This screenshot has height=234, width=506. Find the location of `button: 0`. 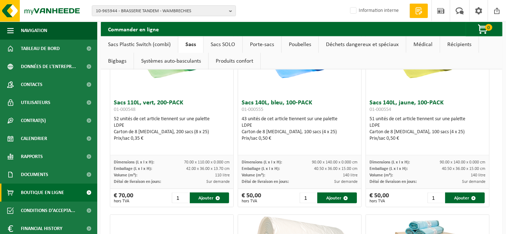

button: 0 is located at coordinates (484, 29).